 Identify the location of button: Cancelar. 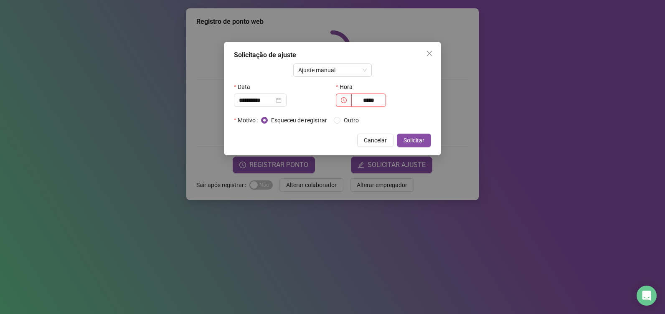
(375, 140).